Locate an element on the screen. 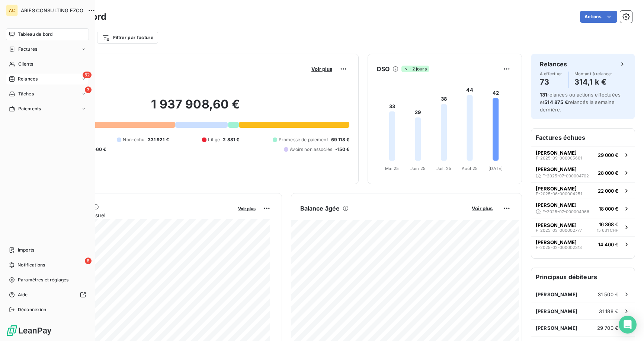  span: 3 is located at coordinates (88, 90).